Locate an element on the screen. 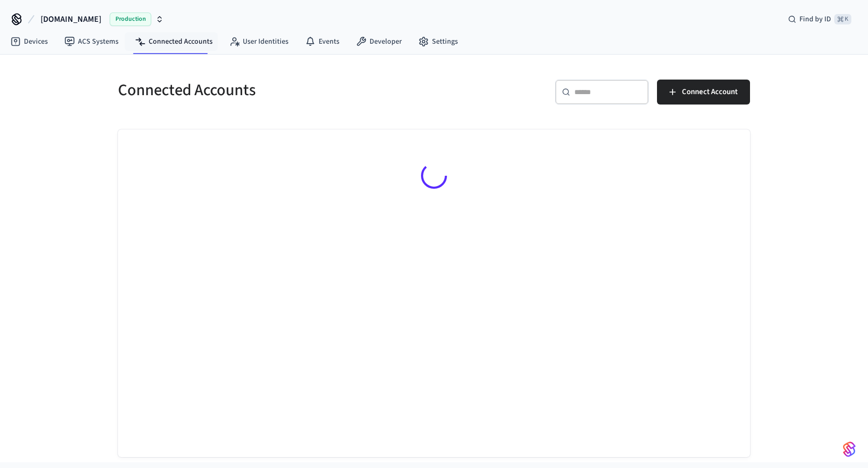 The image size is (868, 468). a: Developer is located at coordinates (379, 42).